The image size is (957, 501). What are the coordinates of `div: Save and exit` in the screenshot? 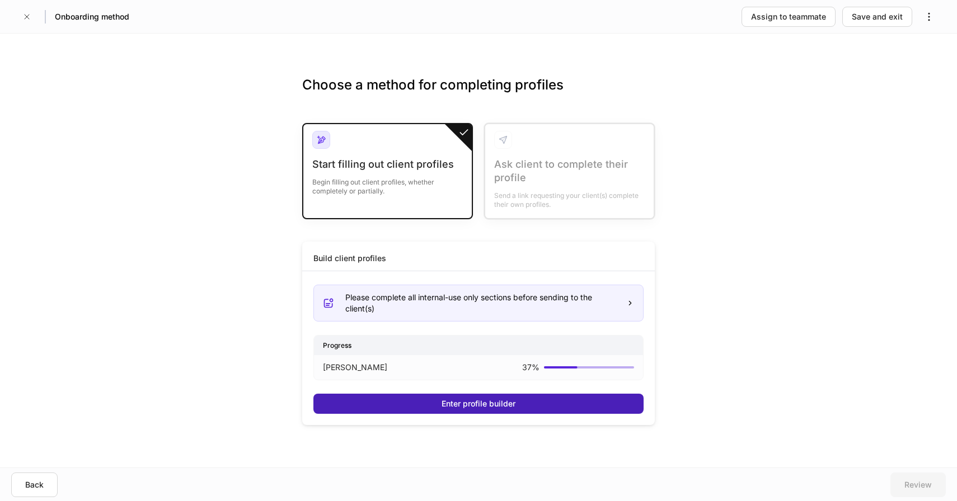 It's located at (877, 17).